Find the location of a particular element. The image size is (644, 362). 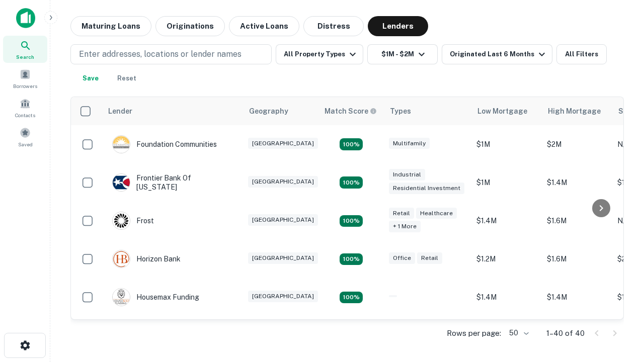

button: Active Loans is located at coordinates (264, 26).